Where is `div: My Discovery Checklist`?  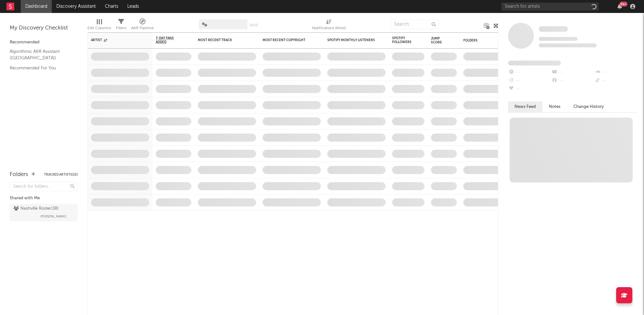 div: My Discovery Checklist is located at coordinates (44, 28).